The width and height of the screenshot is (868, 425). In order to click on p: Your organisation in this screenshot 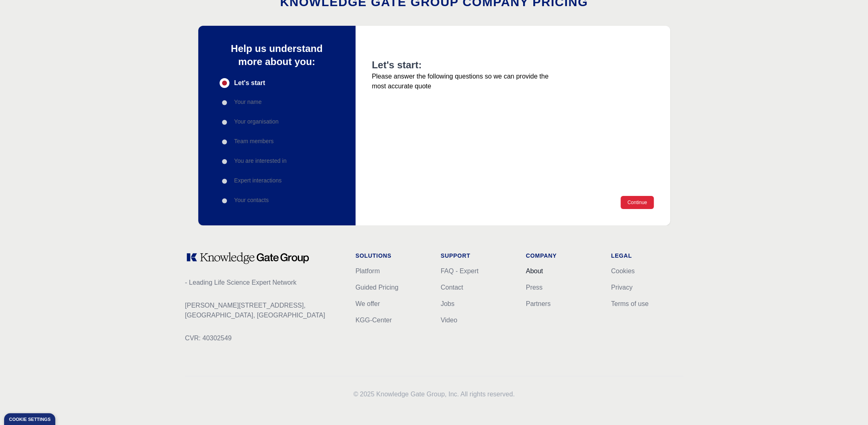, I will do `click(256, 121)`.